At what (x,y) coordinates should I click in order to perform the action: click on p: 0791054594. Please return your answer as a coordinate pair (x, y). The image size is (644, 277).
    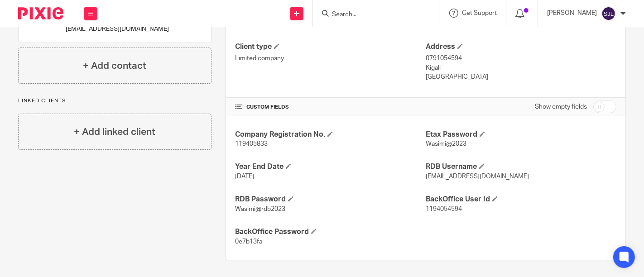
    Looking at the image, I should click on (521, 59).